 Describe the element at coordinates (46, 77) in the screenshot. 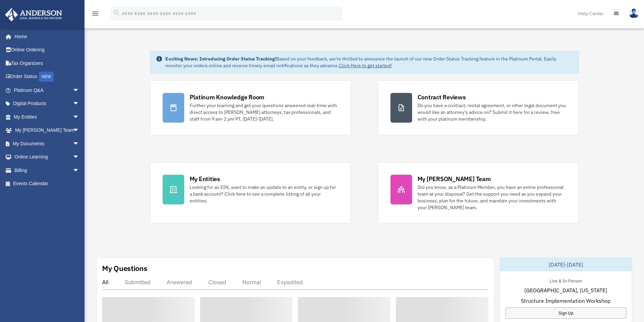

I see `div: NEW` at that location.